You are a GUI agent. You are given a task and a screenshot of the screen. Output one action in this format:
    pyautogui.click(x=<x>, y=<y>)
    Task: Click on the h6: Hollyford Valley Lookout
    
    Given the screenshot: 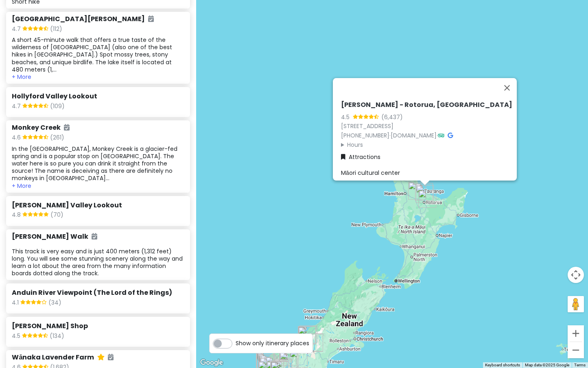 What is the action you would take?
    pyautogui.click(x=98, y=96)
    